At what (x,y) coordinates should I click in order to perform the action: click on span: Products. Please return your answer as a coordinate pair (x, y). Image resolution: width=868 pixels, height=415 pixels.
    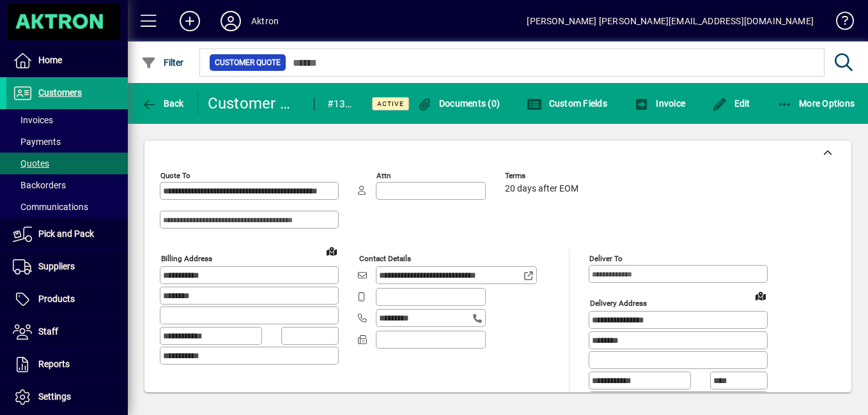
    Looking at the image, I should click on (56, 299).